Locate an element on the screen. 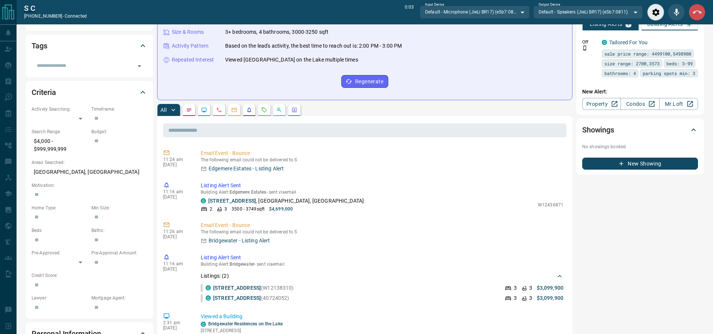 The height and width of the screenshot is (334, 713). svg: Push Notification Only is located at coordinates (585, 48).